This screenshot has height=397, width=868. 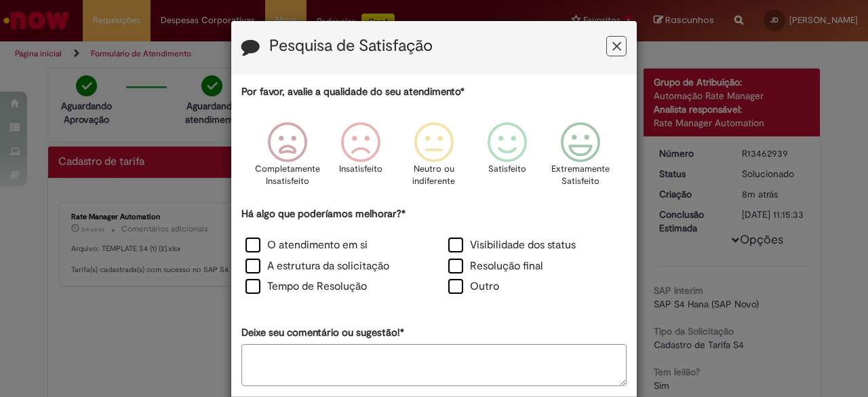 I want to click on p: Completamente Insatisfeito, so click(x=288, y=175).